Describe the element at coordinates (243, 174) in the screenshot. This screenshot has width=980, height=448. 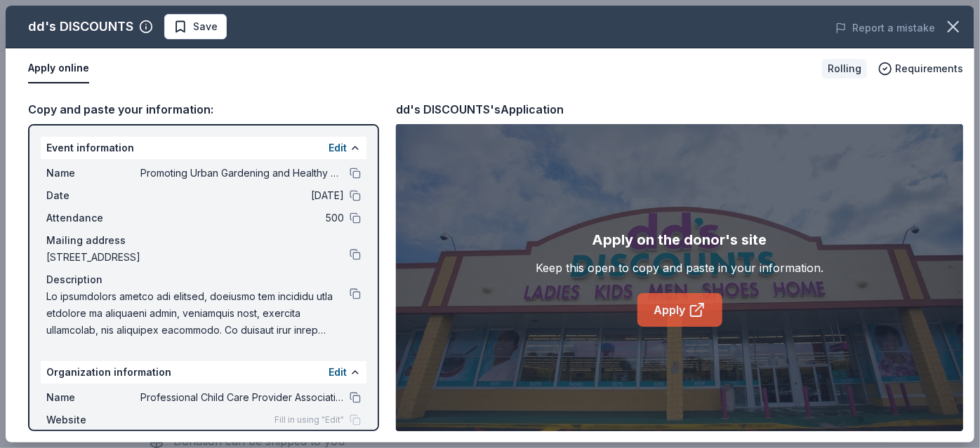
I see `span: Promoting Urban Gardening and Healthy Eating` at that location.